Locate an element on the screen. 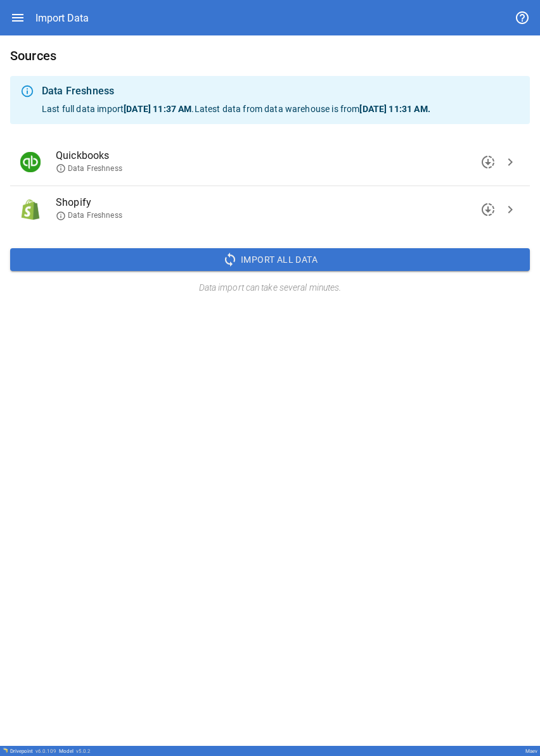 Image resolution: width=540 pixels, height=756 pixels. div: Data Freshness is located at coordinates (280, 92).